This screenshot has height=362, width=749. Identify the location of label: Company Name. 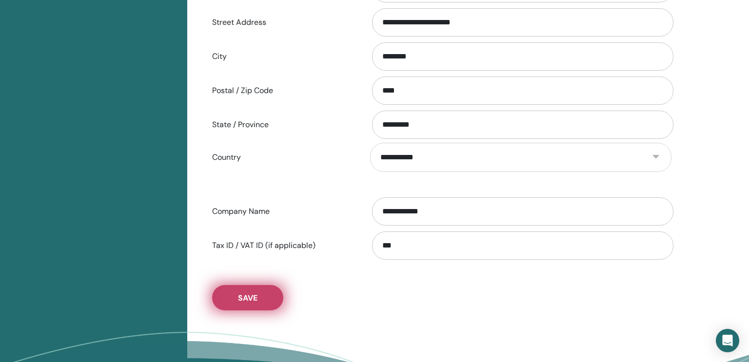
(284, 212).